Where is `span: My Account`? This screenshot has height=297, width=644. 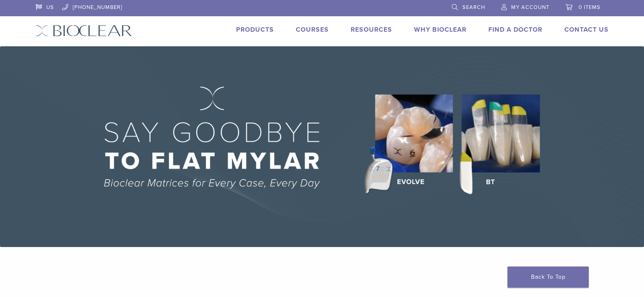
span: My Account is located at coordinates (531, 7).